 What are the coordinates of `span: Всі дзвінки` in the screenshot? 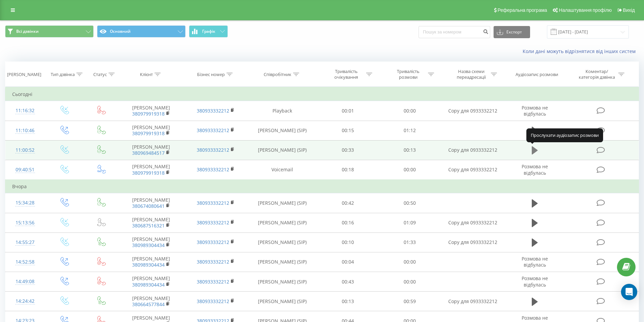 It's located at (27, 31).